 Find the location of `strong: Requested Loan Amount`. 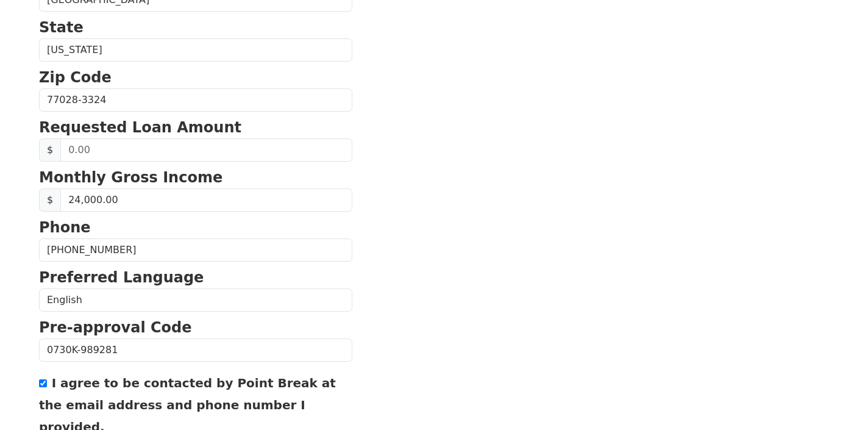

strong: Requested Loan Amount is located at coordinates (140, 127).